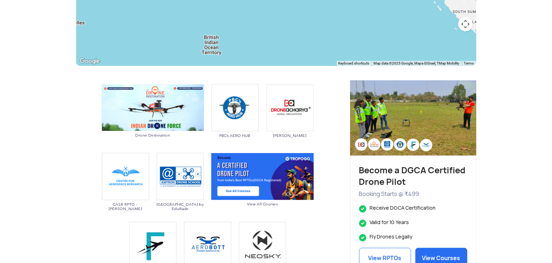 The height and width of the screenshot is (263, 552). Describe the element at coordinates (413, 176) in the screenshot. I see `h3: Become a DGCA Certified Drone Pilot` at that location.